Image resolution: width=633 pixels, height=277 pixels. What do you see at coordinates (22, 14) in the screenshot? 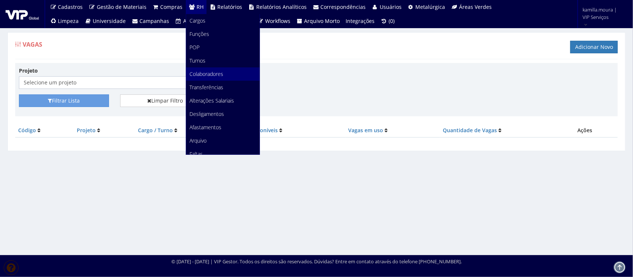
I see `img: logo` at bounding box center [22, 14].